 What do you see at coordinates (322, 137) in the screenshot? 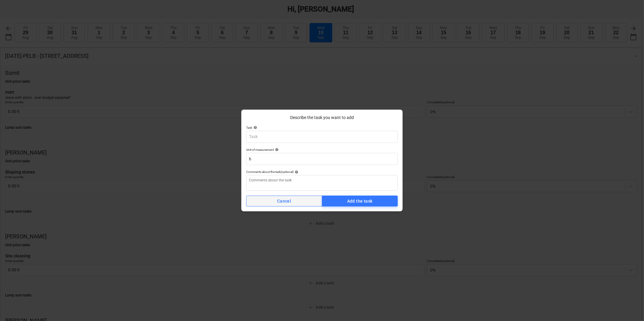
I see `input: Task` at bounding box center [322, 137].